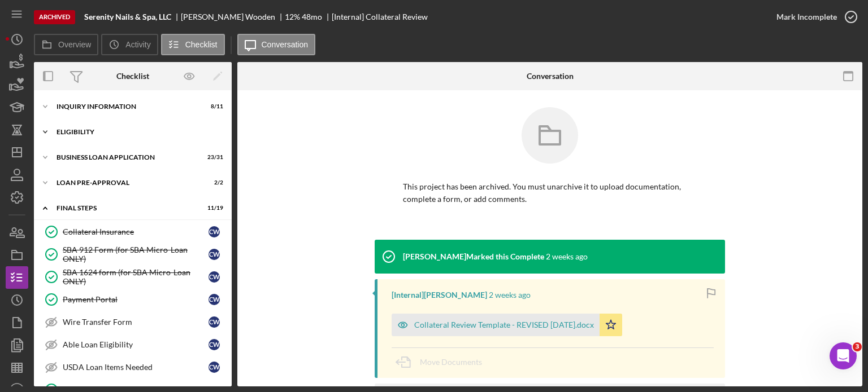 The height and width of the screenshot is (392, 868). What do you see at coordinates (380, 17) in the screenshot?
I see `div: [Internal] Collateral Review` at bounding box center [380, 17].